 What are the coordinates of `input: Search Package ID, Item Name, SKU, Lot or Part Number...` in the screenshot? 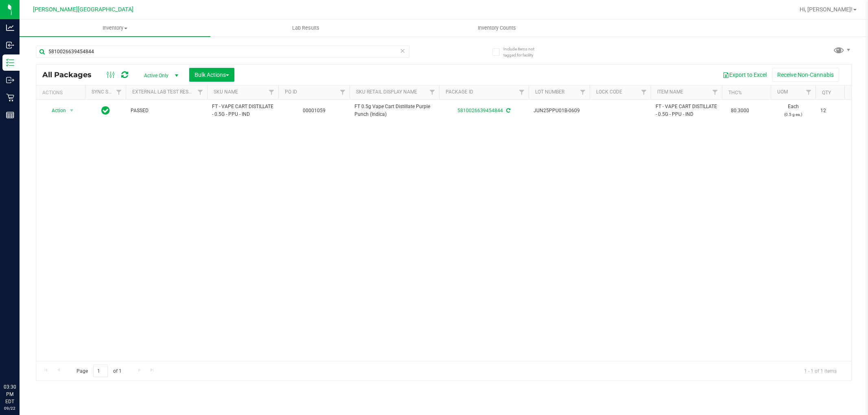 It's located at (223, 52).